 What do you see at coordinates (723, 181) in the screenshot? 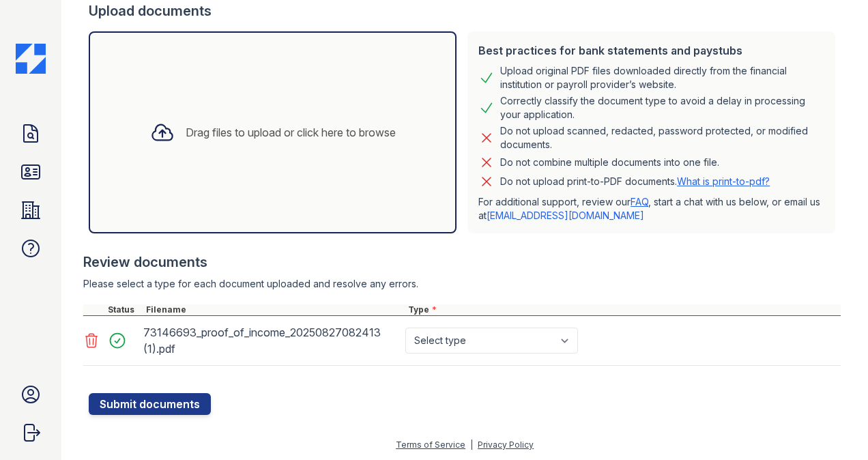
I see `a: What is print-to-pdf?` at bounding box center [723, 181].